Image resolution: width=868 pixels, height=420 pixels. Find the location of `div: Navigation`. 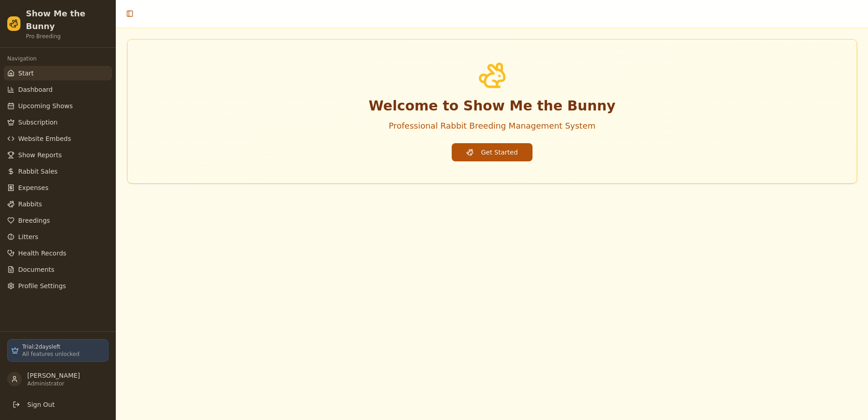

div: Navigation is located at coordinates (57, 59).